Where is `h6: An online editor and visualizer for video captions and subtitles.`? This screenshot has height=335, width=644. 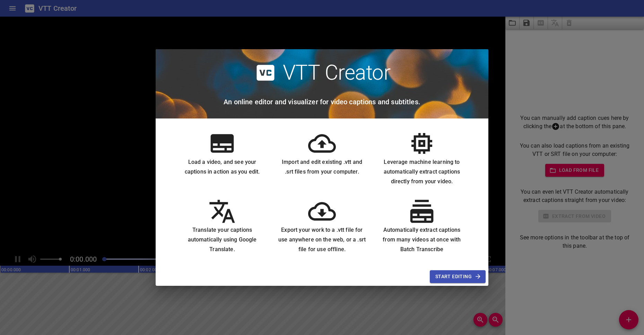 h6: An online editor and visualizer for video captions and subtitles. is located at coordinates (322, 102).